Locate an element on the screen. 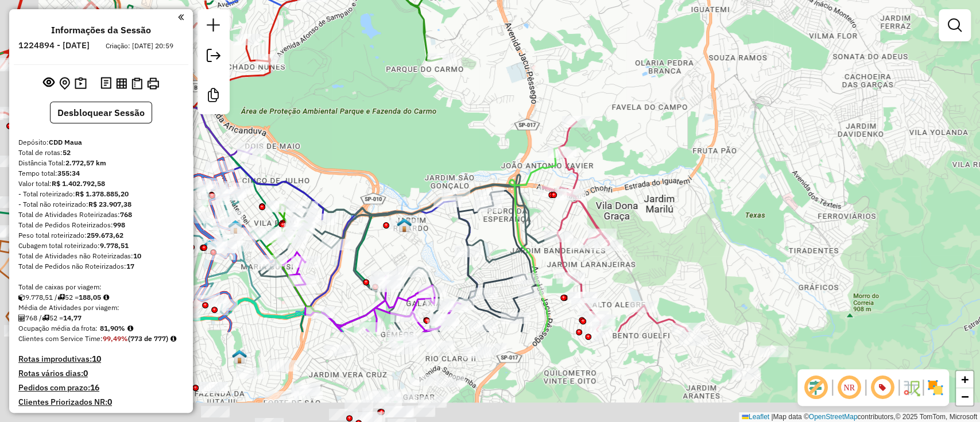  a: Nova sessão e pesquisa is located at coordinates (214, 26).